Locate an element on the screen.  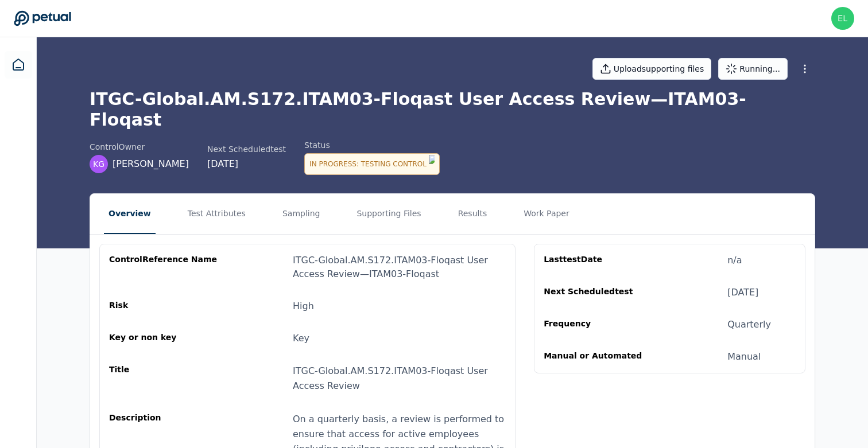
a: Go to Dashboard is located at coordinates (42, 18).